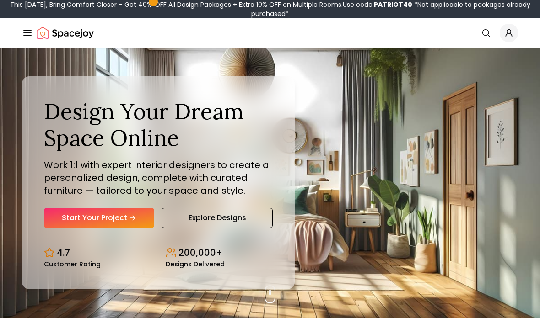 The image size is (540, 318). I want to click on small: Customer Rating, so click(72, 264).